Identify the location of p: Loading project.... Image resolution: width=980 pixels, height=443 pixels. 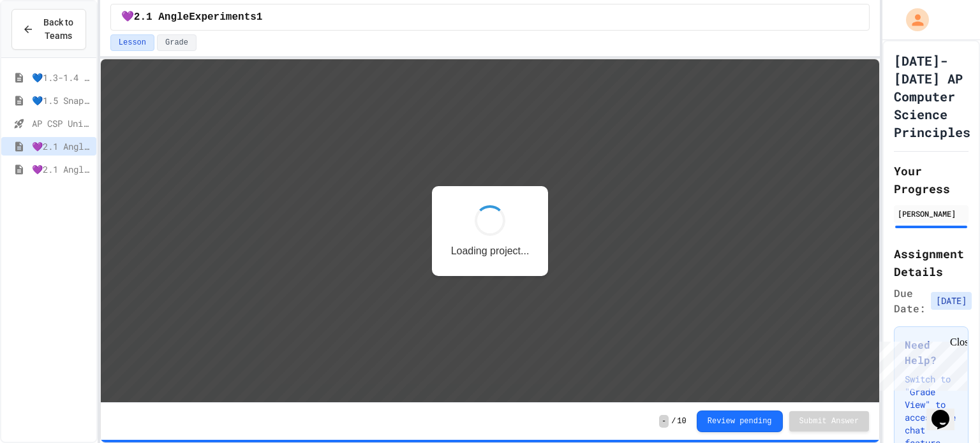
(389, 192).